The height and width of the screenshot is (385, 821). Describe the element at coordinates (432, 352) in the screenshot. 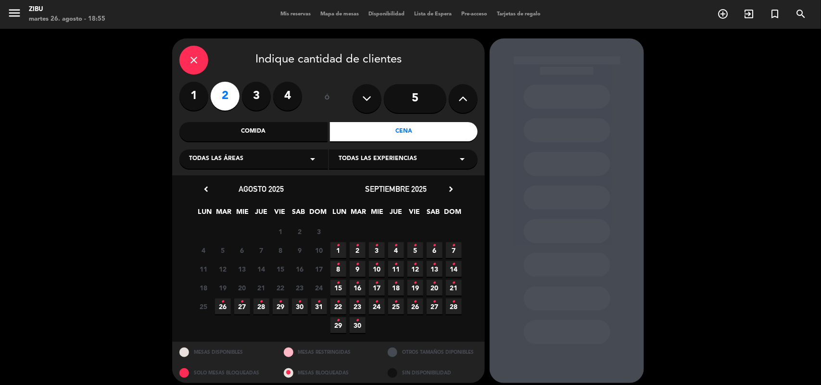

I see `div: OTROS TAMAÑOS DIPONIBLES` at that location.